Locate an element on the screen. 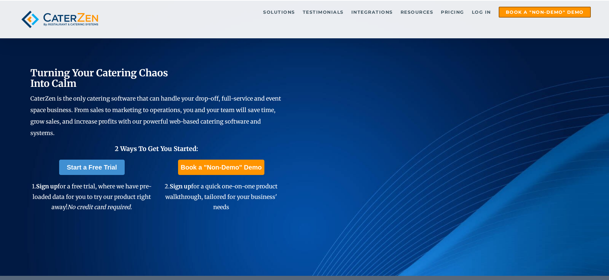 This screenshot has height=280, width=609. span: 1. for a free trial, where we have pre-loaded data for you to try our product right away! is located at coordinates (92, 197).